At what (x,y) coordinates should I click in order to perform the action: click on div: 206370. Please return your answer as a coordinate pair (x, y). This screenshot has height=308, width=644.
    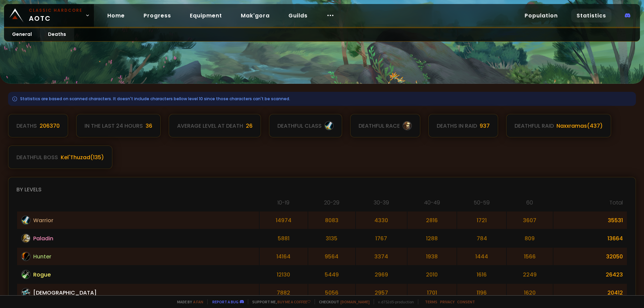
    Looking at the image, I should click on (50, 126).